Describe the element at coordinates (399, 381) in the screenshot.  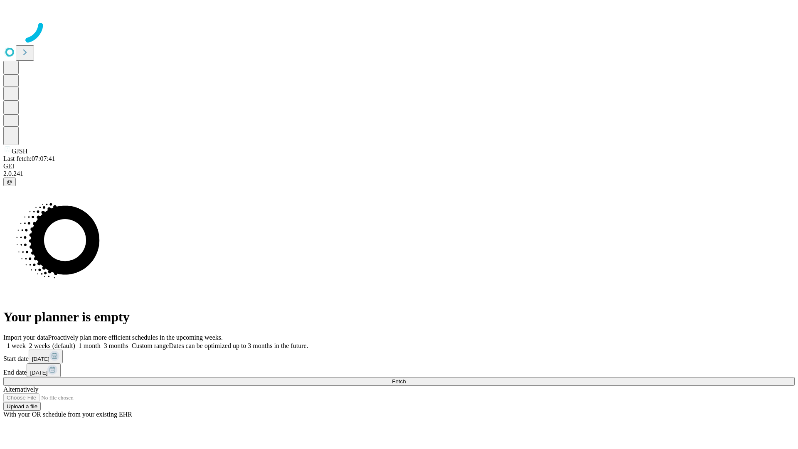
I see `span: Fetch` at that location.